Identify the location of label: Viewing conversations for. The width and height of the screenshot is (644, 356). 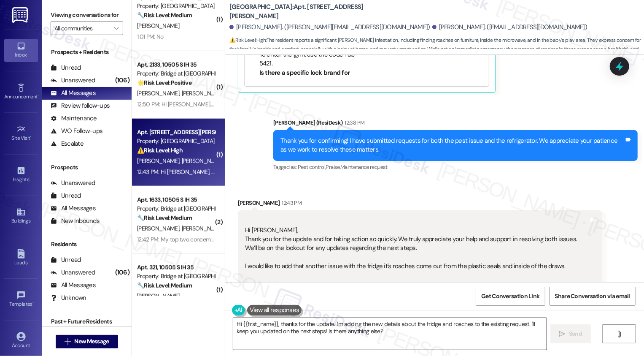
(87, 15).